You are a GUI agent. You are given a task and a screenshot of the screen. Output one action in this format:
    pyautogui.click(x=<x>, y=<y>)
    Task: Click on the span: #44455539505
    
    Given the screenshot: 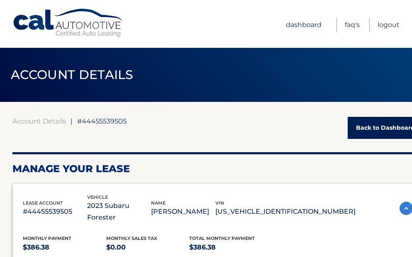 What is the action you would take?
    pyautogui.click(x=102, y=121)
    